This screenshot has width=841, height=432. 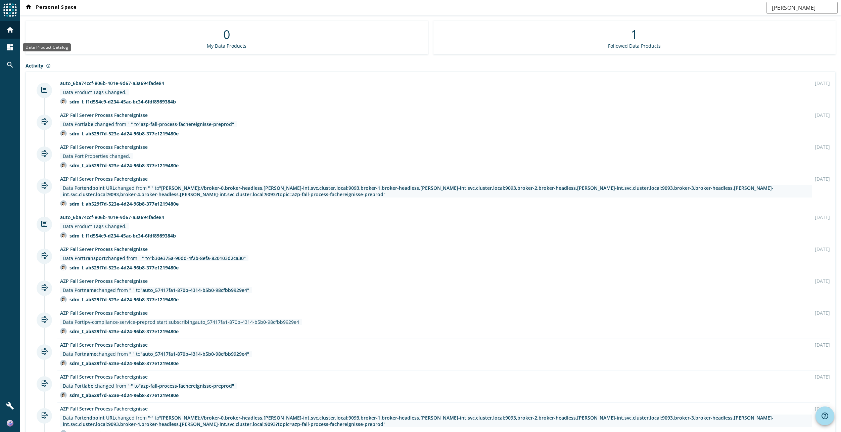 I want to click on mat-icon: info_outline, so click(x=48, y=66).